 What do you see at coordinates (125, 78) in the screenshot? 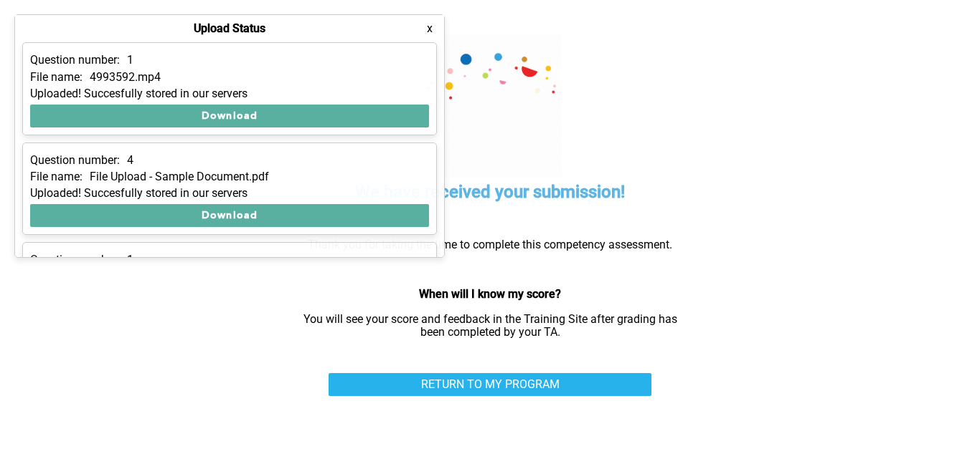
I see `p: 4993592.mp4` at bounding box center [125, 78].